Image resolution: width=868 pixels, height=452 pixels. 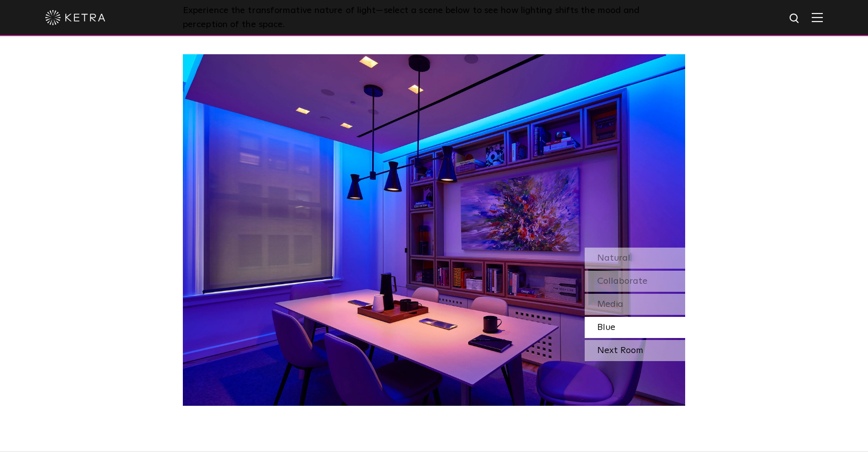 What do you see at coordinates (76, 17) in the screenshot?
I see `img: ketra-logo-2019-white` at bounding box center [76, 17].